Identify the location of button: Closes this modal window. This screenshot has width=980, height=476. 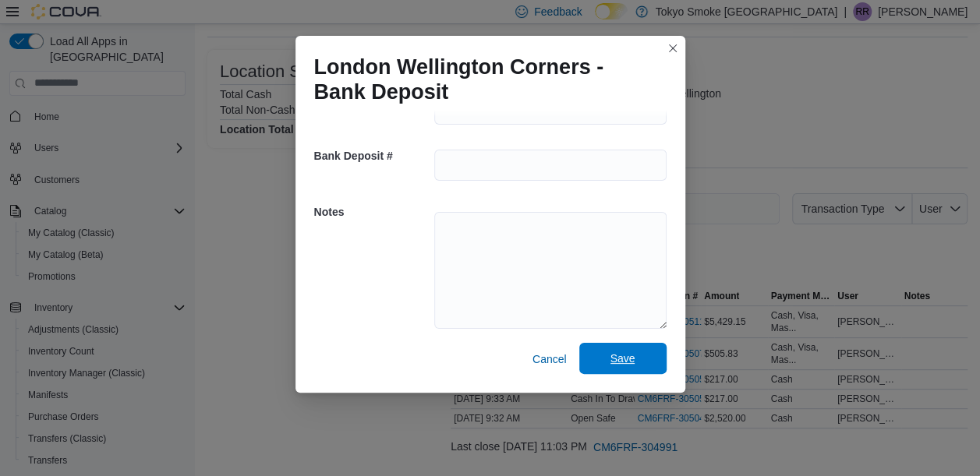
(673, 49).